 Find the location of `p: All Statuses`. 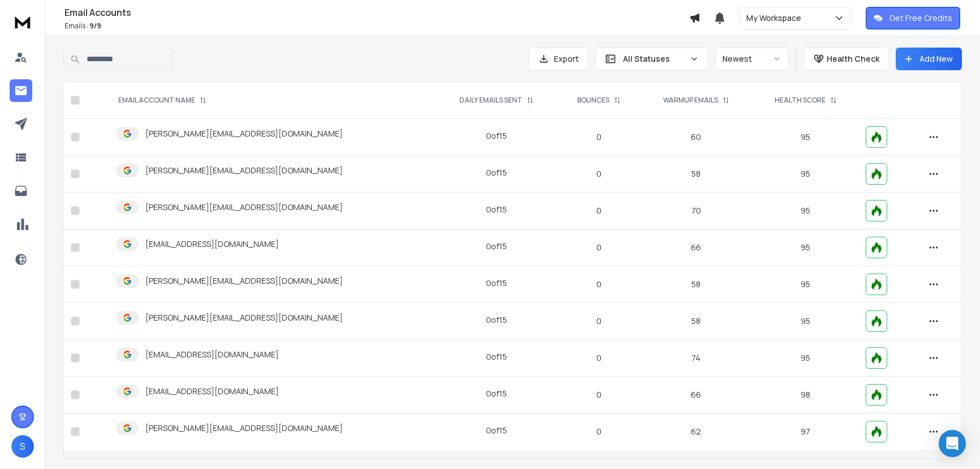

p: All Statuses is located at coordinates (654, 59).